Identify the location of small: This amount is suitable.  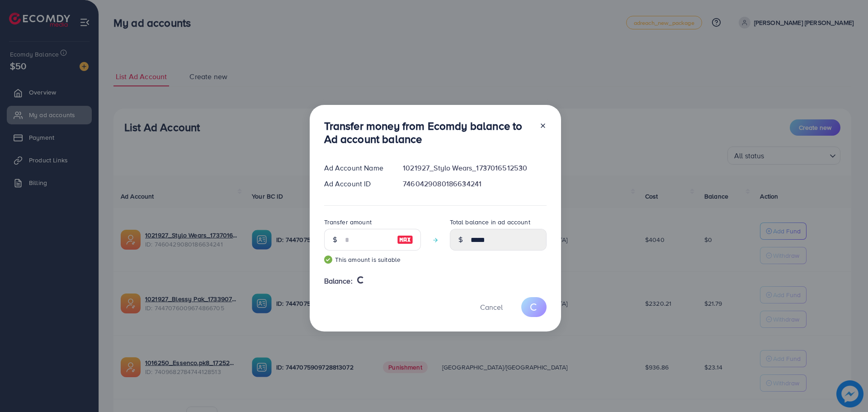
(372, 260).